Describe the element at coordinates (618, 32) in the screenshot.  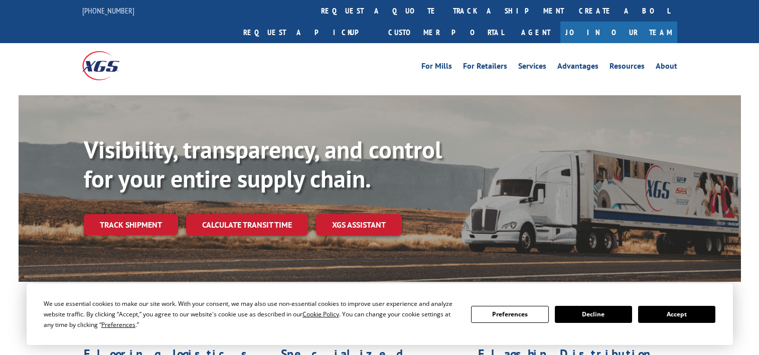
I see `a: Join Our Team` at that location.